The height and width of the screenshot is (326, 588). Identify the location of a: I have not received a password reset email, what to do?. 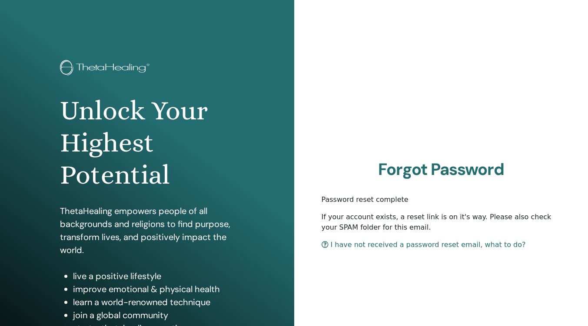
(423, 244).